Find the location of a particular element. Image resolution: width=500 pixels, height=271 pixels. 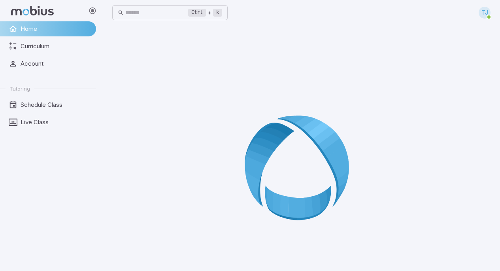

span: Curriculum is located at coordinates (55, 46).